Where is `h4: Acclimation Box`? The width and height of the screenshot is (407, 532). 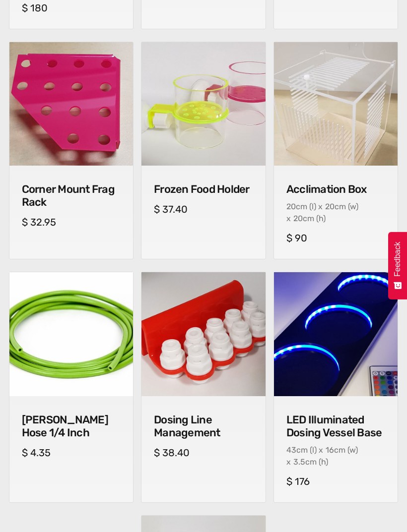 h4: Acclimation Box is located at coordinates (336, 190).